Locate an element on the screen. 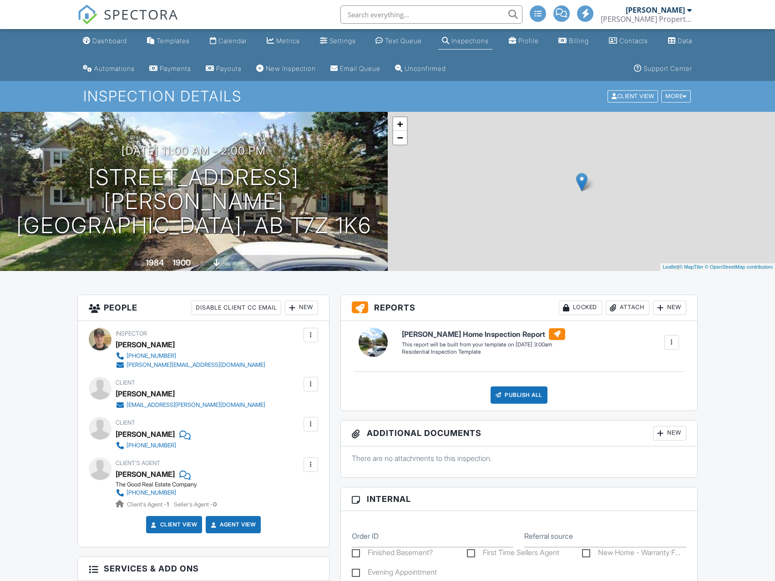 The image size is (775, 581). h3: People is located at coordinates (203, 308).